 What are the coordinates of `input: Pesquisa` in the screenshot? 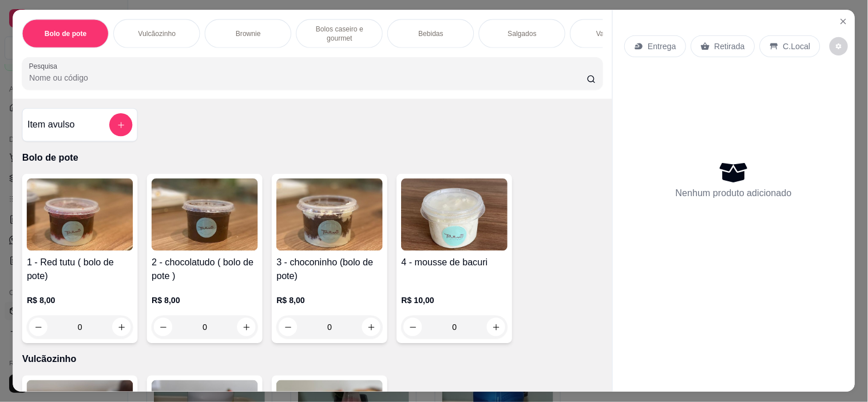 It's located at (308, 78).